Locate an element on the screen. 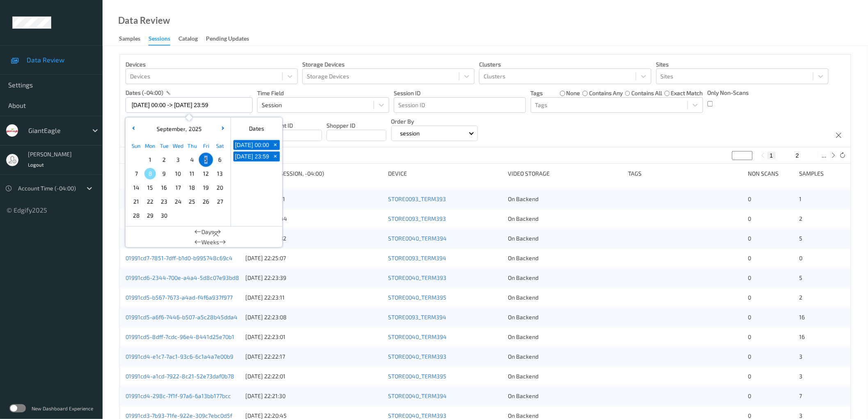  a: 01991cd5-b567-7673-a4ad-f4f6a937f977 is located at coordinates (179, 297).